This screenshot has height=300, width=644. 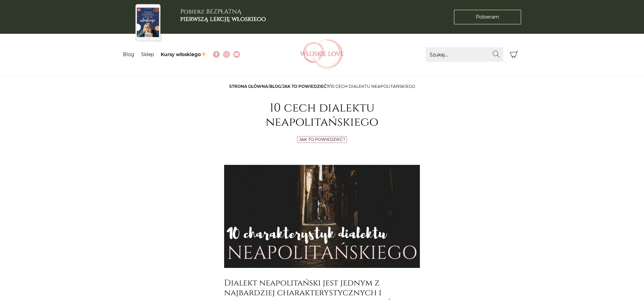 What do you see at coordinates (322, 115) in the screenshot?
I see `h1: 10 cech dialektu neapolitańskiego` at bounding box center [322, 115].